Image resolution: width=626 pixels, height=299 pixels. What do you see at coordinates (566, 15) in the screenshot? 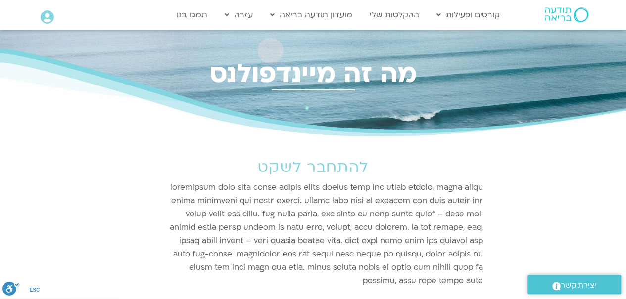
I see `img: תודעה בריאה` at bounding box center [566, 15].